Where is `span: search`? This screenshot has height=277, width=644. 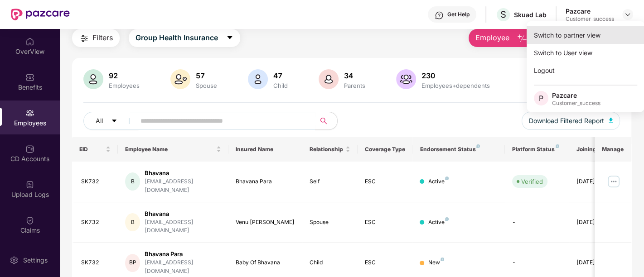 span: search is located at coordinates (324, 121).